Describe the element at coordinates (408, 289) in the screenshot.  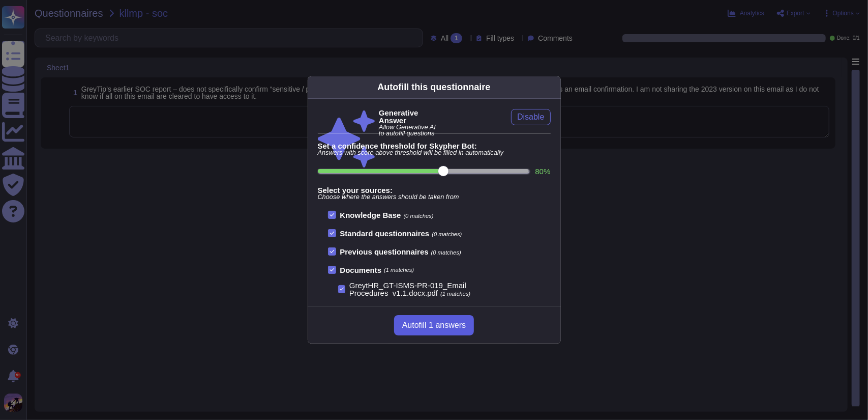
I see `span: GreytHR_GT-ISMS-PR-019_Email Procedures_v1.1.docx.pdf` at that location.